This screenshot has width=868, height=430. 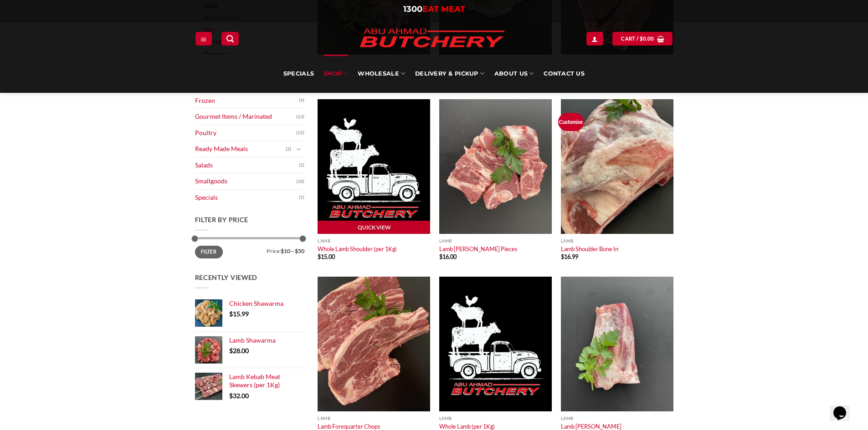 I want to click on span: (9), so click(x=302, y=100).